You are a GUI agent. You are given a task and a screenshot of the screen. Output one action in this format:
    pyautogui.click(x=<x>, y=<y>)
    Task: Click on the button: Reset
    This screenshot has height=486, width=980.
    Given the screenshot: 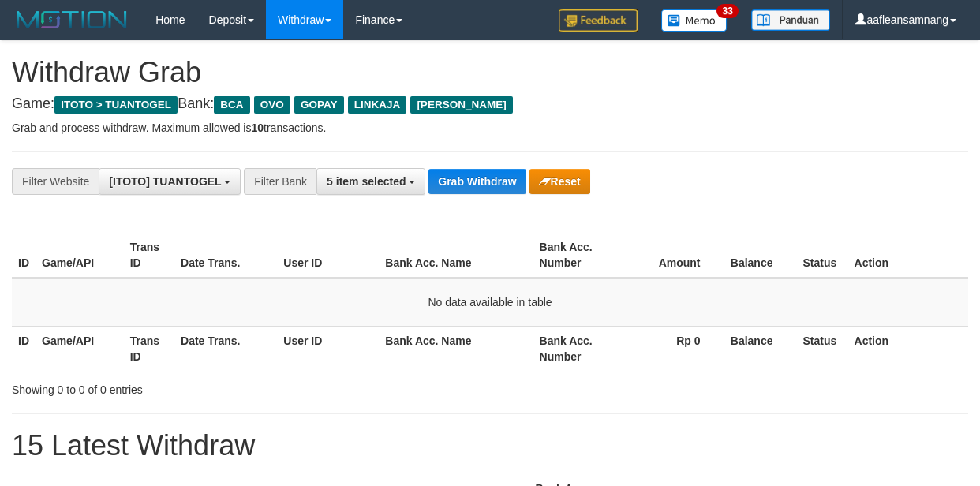 What is the action you would take?
    pyautogui.click(x=559, y=181)
    